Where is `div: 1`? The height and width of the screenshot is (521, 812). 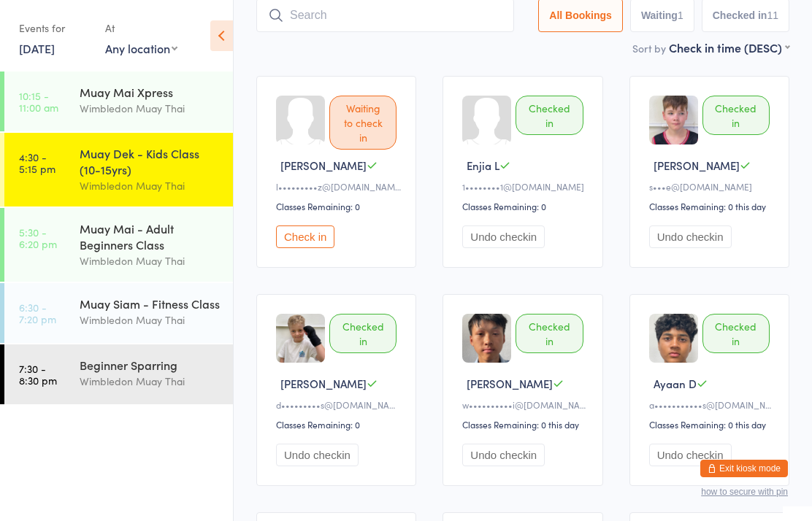 div: 1 is located at coordinates (681, 15).